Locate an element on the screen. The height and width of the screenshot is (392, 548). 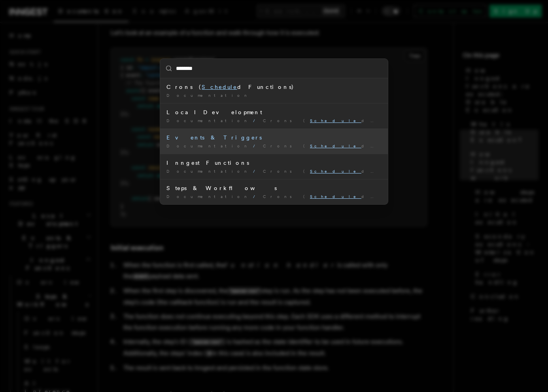
div: Inngest Functions is located at coordinates (274, 163).